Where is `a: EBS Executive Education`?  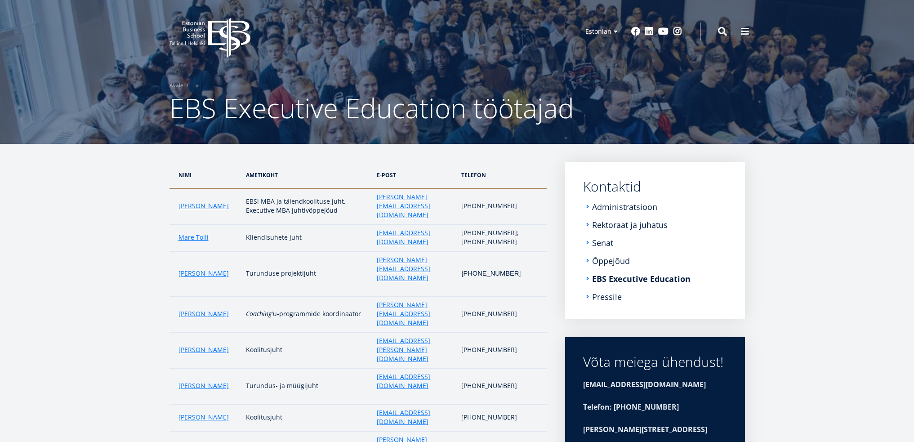
a: EBS Executive Education is located at coordinates (641, 279).